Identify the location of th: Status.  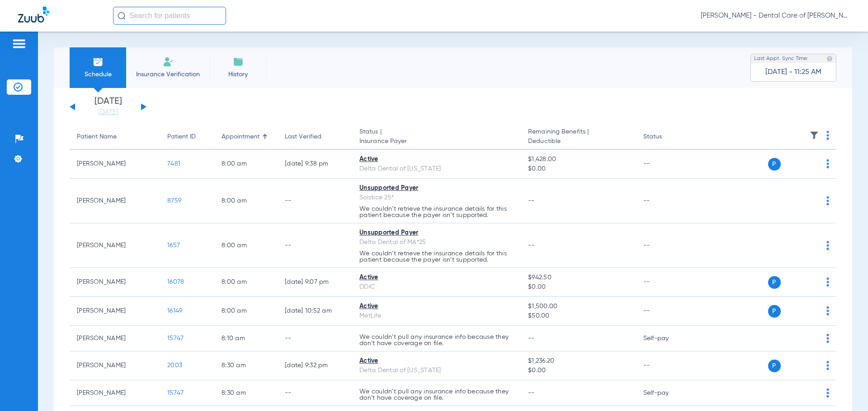
(666, 137).